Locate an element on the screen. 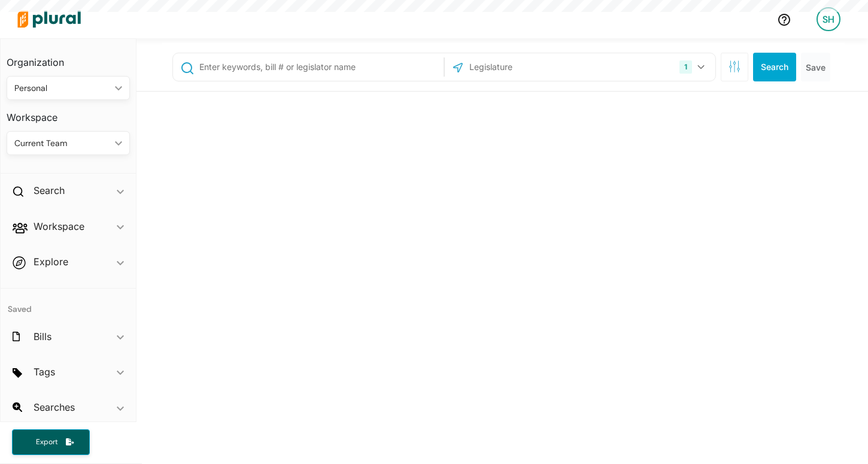 The height and width of the screenshot is (464, 868). h3: Organization is located at coordinates (68, 58).